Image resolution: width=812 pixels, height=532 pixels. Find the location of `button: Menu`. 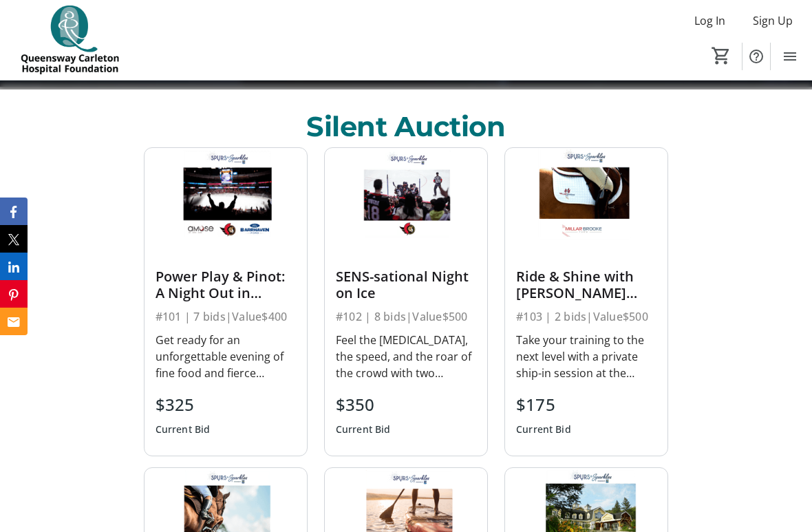

button: Menu is located at coordinates (790, 57).